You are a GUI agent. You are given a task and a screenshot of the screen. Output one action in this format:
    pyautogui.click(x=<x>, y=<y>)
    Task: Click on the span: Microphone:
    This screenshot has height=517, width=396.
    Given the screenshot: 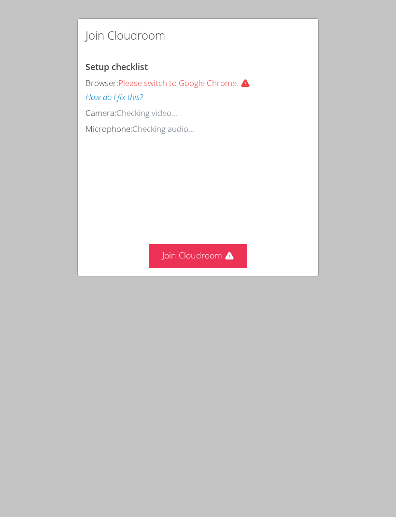 What is the action you would take?
    pyautogui.click(x=109, y=128)
    